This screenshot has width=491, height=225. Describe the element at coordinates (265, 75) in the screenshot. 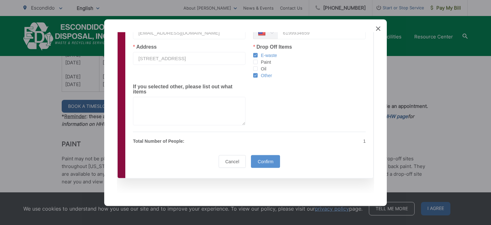

I see `span: Other` at that location.